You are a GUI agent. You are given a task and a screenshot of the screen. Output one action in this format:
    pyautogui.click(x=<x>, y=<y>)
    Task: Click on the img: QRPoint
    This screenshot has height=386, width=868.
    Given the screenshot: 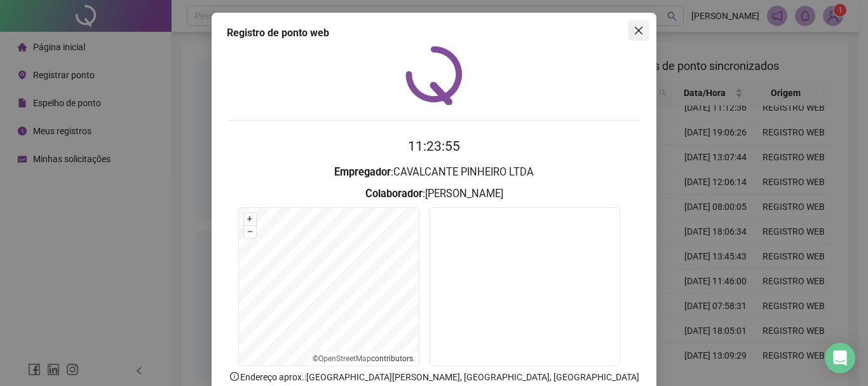 What is the action you would take?
    pyautogui.click(x=434, y=75)
    